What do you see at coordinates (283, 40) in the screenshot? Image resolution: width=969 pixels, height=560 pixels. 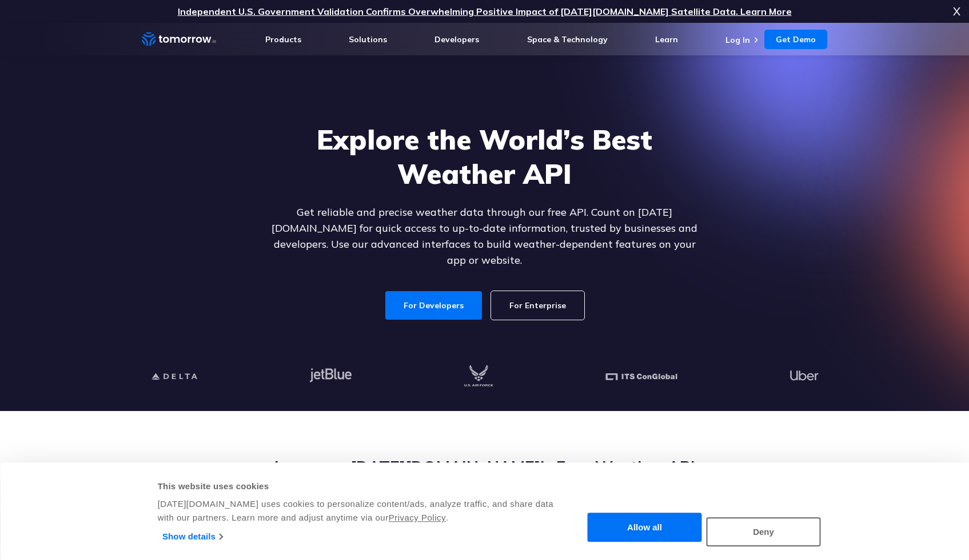 I see `a: Products` at bounding box center [283, 40].